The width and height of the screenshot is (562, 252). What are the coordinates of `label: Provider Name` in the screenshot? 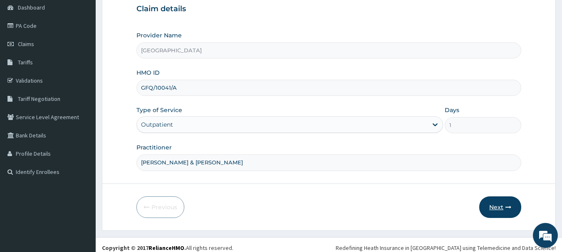 It's located at (159, 35).